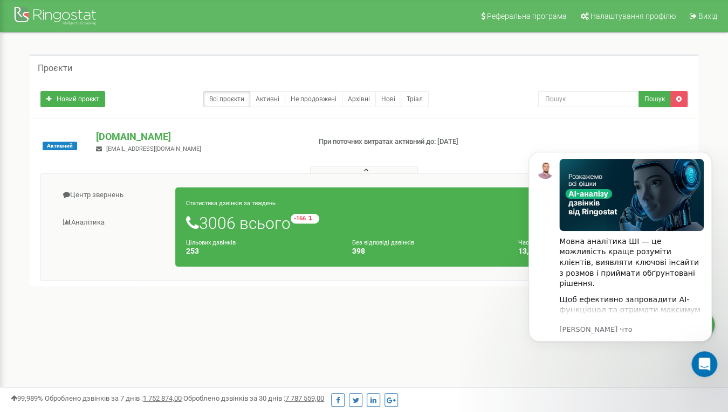 The width and height of the screenshot is (728, 412). I want to click on h4: 253, so click(261, 251).